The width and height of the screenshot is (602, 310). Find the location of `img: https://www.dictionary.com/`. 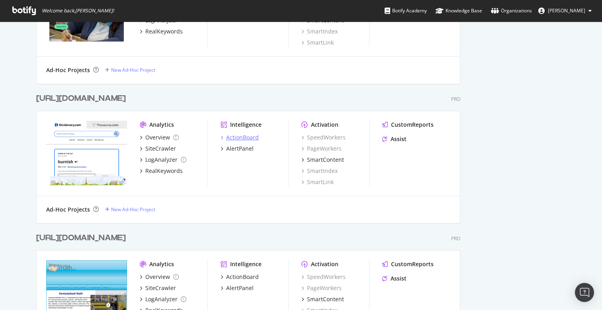

img: https://www.dictionary.com/ is located at coordinates (86, 153).